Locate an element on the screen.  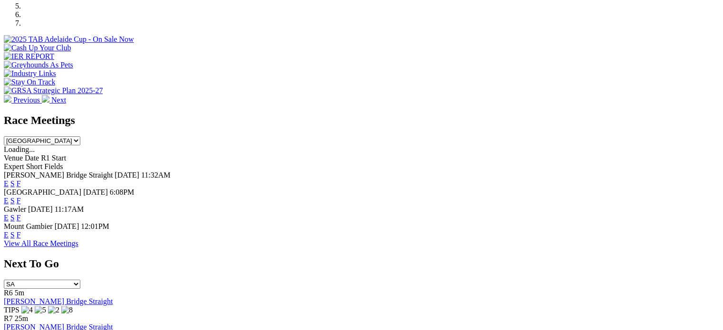
span: 11:32AM is located at coordinates (156, 175).